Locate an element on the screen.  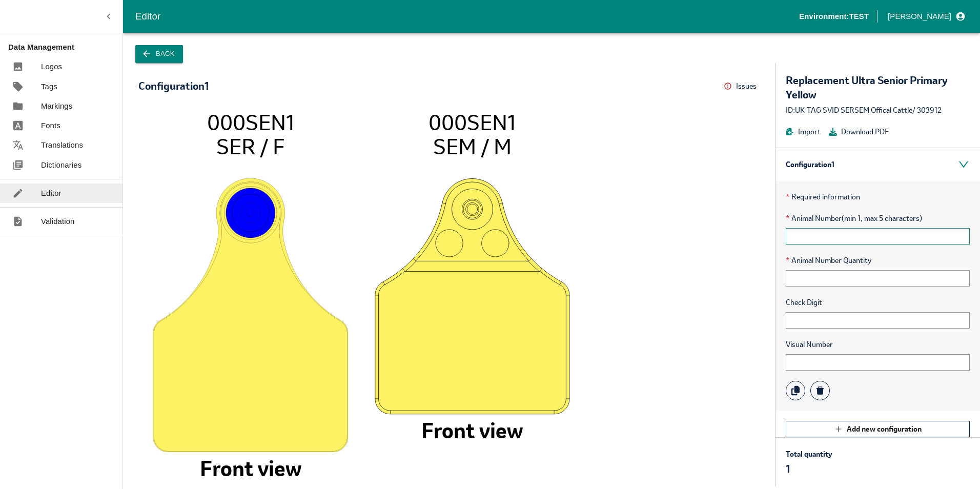
p: Markings is located at coordinates (57, 106).